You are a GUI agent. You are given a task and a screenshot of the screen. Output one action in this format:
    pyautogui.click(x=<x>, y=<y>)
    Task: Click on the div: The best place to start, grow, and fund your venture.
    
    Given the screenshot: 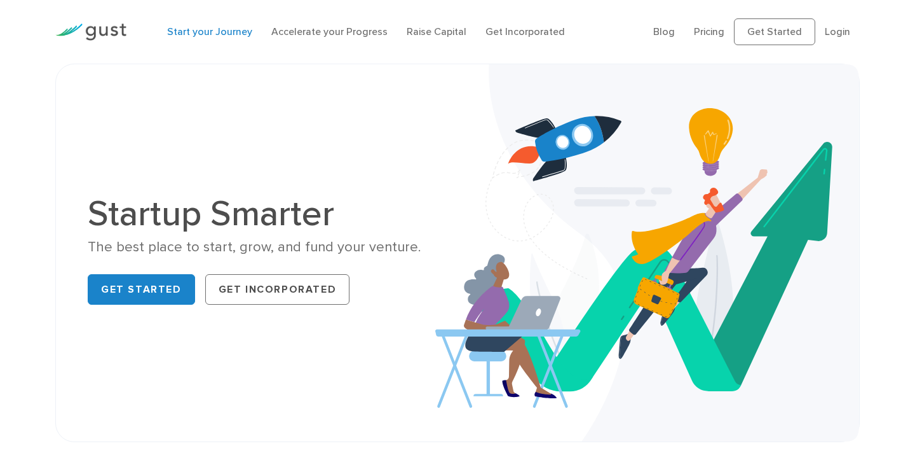 What is the action you would take?
    pyautogui.click(x=268, y=247)
    